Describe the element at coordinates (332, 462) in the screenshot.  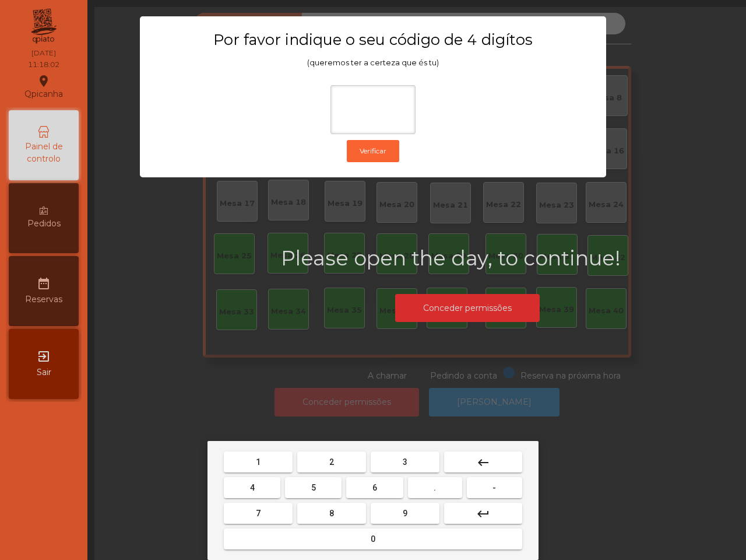
I see `button: 2` at that location.